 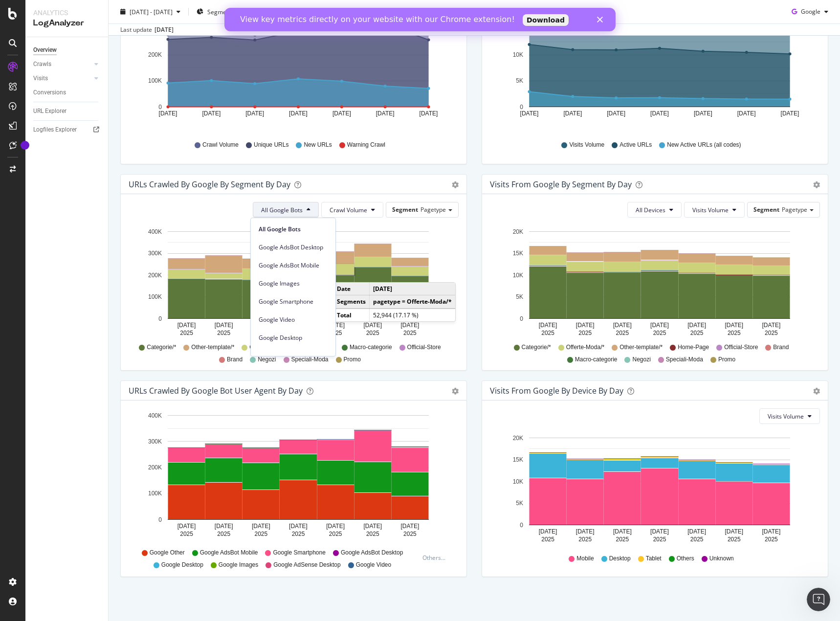 I want to click on div: Visits from Google By Segment By Day, so click(x=561, y=185).